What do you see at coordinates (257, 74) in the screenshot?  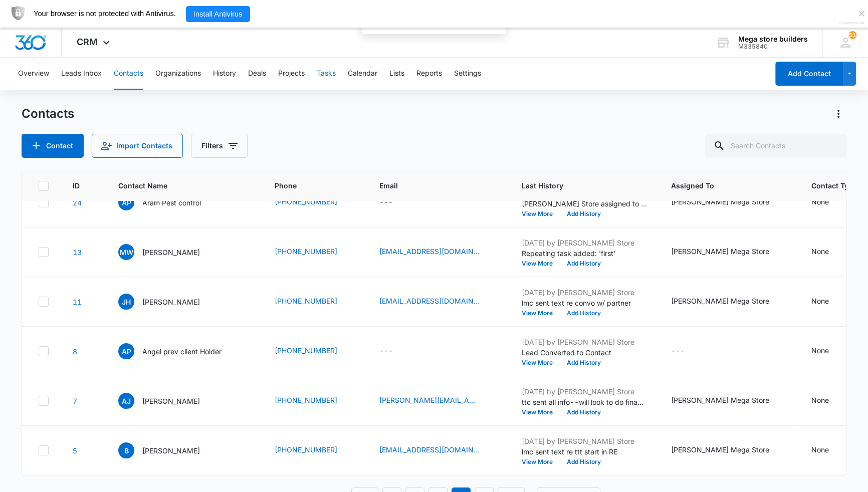 I see `button: Deals` at bounding box center [257, 74].